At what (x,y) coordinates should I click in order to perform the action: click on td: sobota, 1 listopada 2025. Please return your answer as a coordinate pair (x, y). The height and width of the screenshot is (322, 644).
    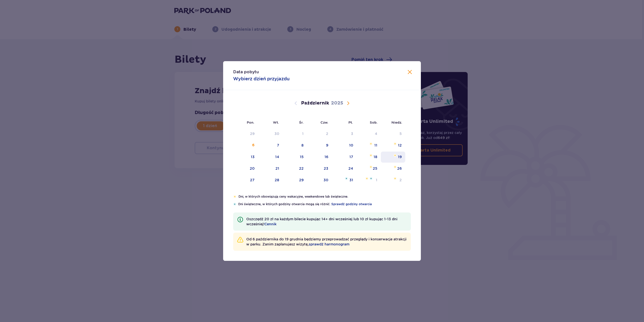
    Looking at the image, I should click on (369, 180).